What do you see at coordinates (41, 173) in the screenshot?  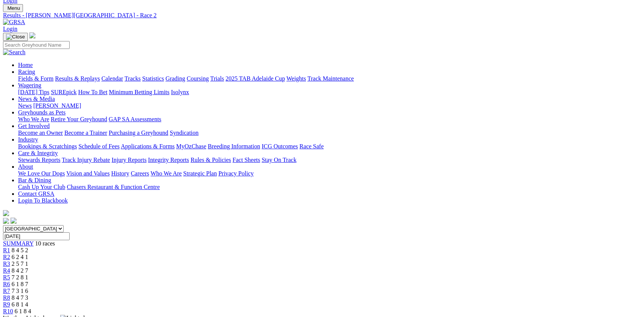 I see `a: We Love Our Dogs` at bounding box center [41, 173].